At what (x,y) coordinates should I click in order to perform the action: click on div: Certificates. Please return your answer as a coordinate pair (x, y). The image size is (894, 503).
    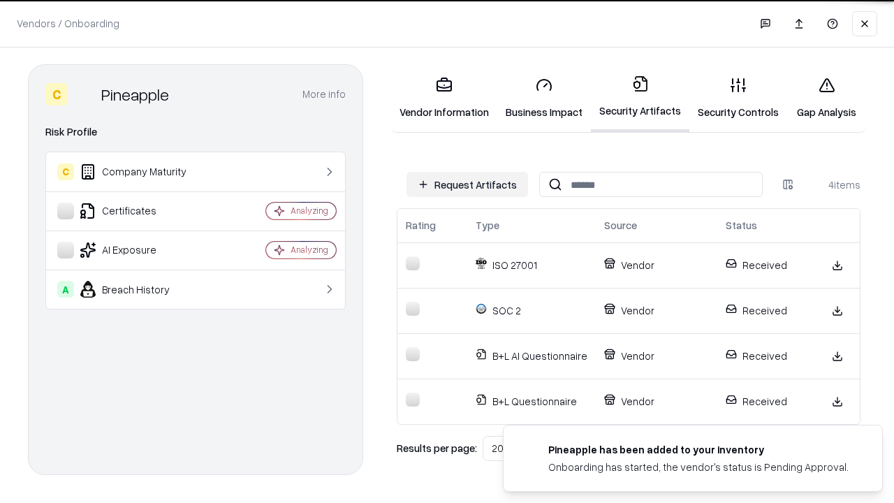
    Looking at the image, I should click on (140, 211).